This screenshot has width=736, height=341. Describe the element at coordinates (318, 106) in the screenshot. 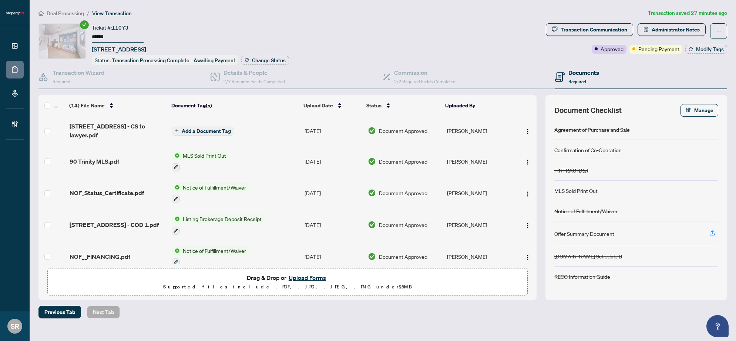

I see `span: Upload Date` at that location.